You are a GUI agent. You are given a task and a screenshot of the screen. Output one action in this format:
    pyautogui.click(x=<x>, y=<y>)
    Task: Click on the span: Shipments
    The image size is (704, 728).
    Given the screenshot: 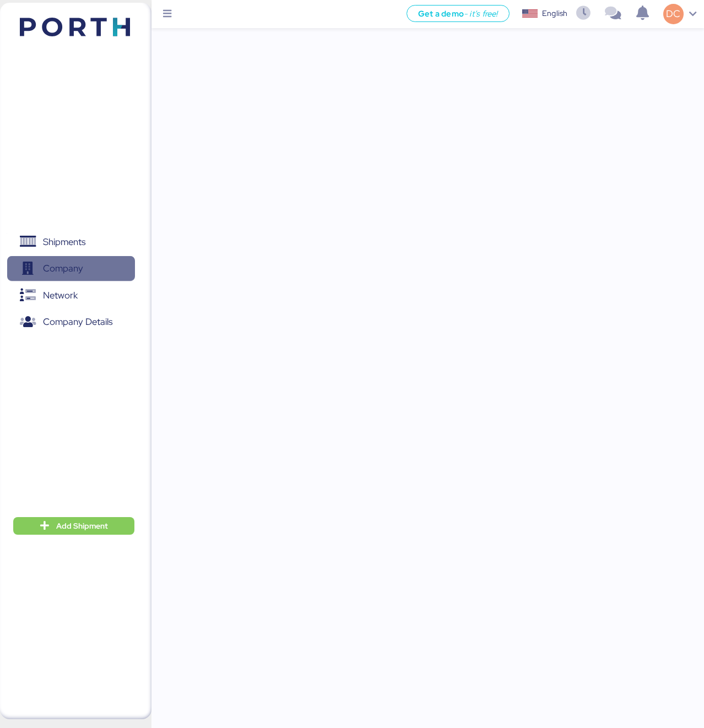 What is the action you would take?
    pyautogui.click(x=64, y=242)
    